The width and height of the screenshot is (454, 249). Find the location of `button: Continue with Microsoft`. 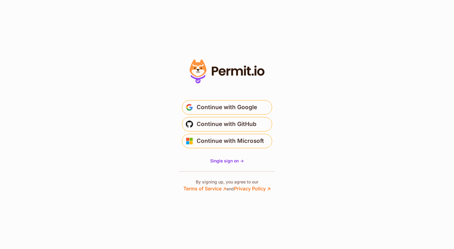

button: Continue with Microsoft is located at coordinates (227, 141).